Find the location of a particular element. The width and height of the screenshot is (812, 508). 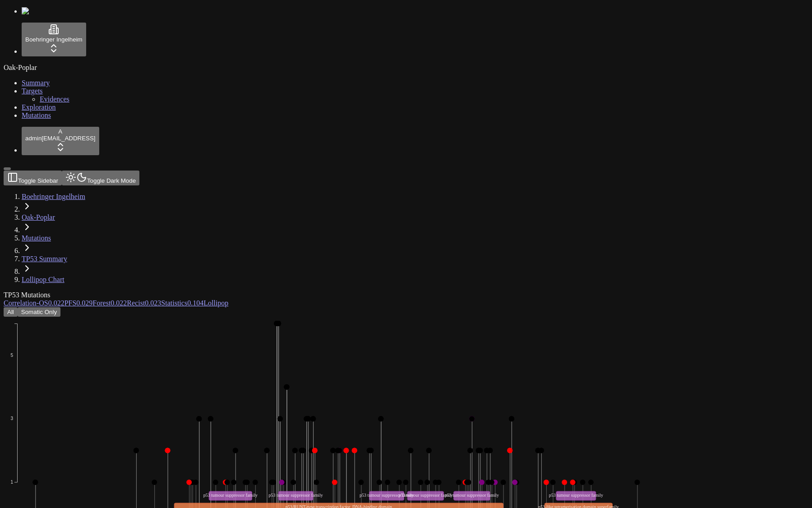

span: Statistics is located at coordinates (174, 303).